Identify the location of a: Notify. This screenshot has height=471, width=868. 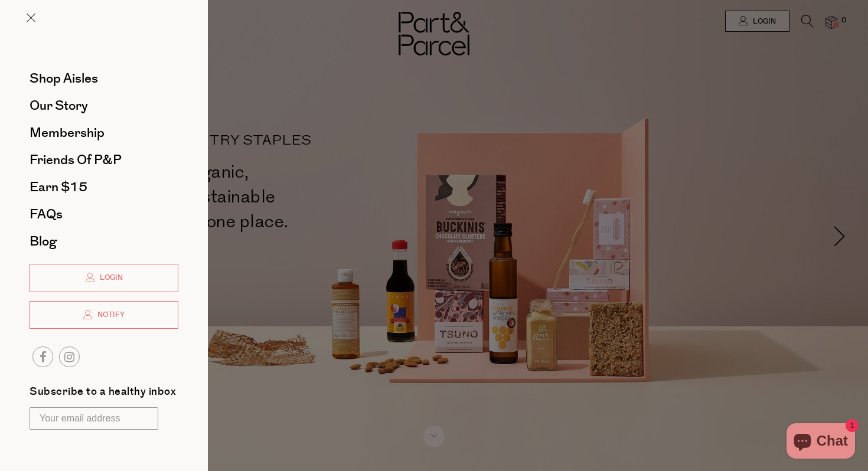
(104, 316).